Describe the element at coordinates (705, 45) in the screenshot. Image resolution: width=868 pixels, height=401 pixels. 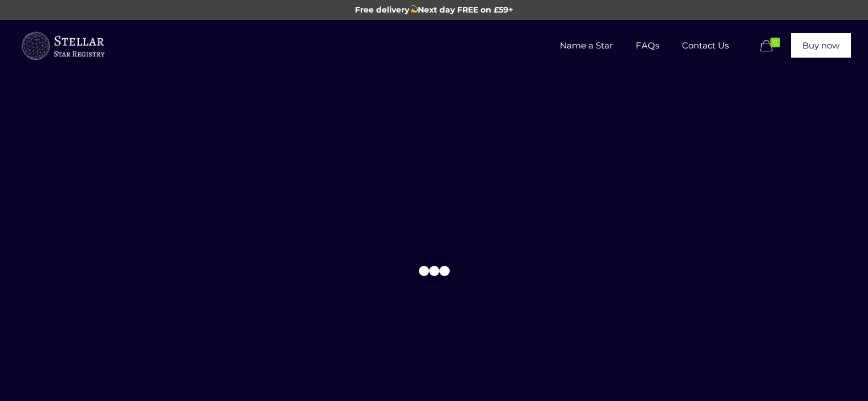
I see `a: Contact Us` at that location.